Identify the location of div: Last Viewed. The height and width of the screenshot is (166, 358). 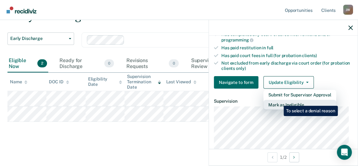
(181, 82).